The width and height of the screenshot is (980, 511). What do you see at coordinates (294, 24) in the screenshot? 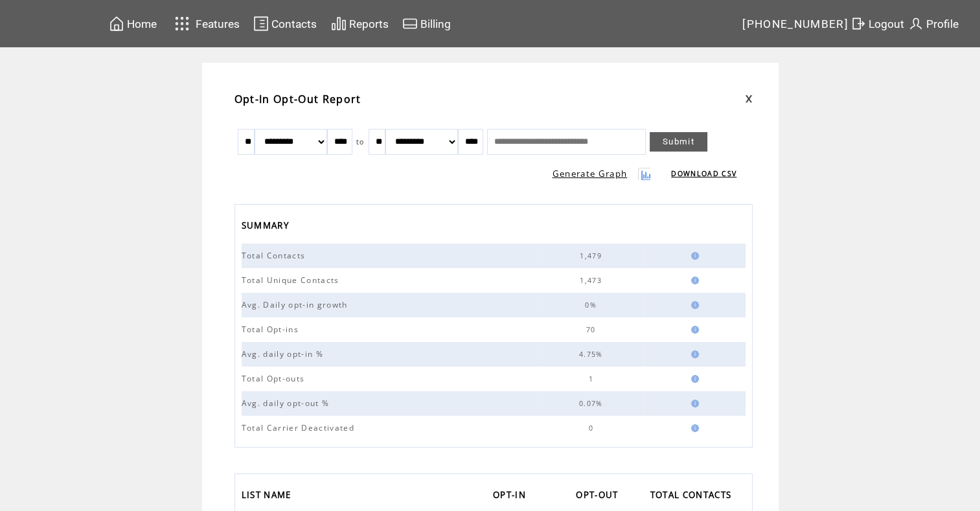
I see `span: Contacts` at bounding box center [294, 24].